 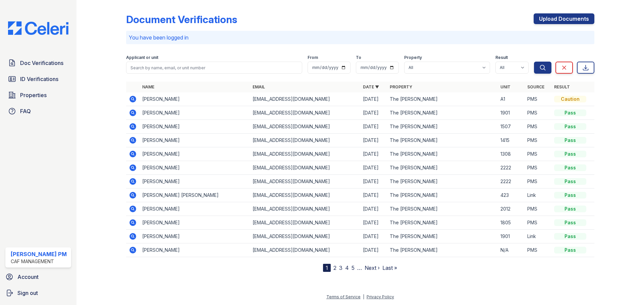 What do you see at coordinates (511, 250) in the screenshot?
I see `td: N/A` at bounding box center [511, 250].